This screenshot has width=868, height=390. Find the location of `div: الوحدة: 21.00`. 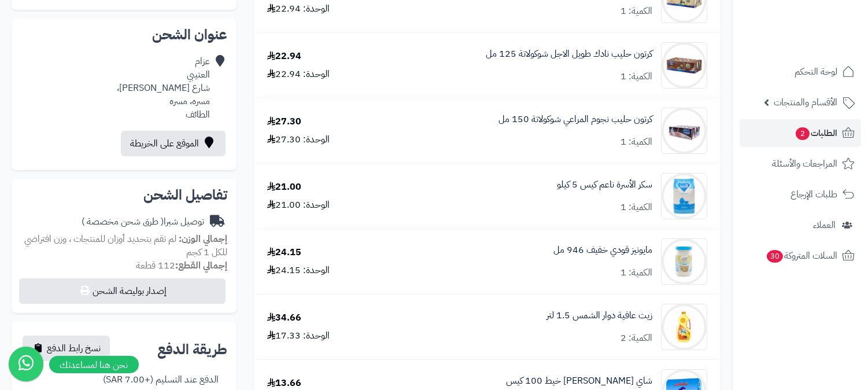

div: الوحدة: 21.00 is located at coordinates (299, 205).